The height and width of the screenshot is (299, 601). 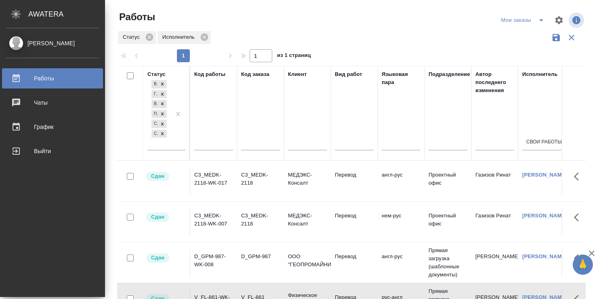 What do you see at coordinates (556, 38) in the screenshot?
I see `button: Сохранить фильтры` at bounding box center [556, 38].